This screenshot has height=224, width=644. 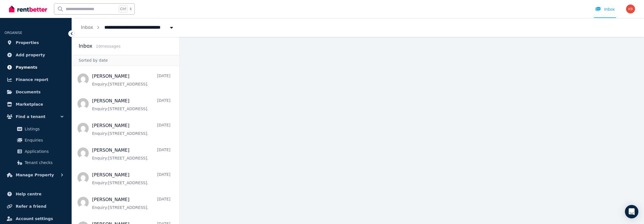 What do you see at coordinates (30, 55) in the screenshot?
I see `span: Add property` at bounding box center [30, 55].